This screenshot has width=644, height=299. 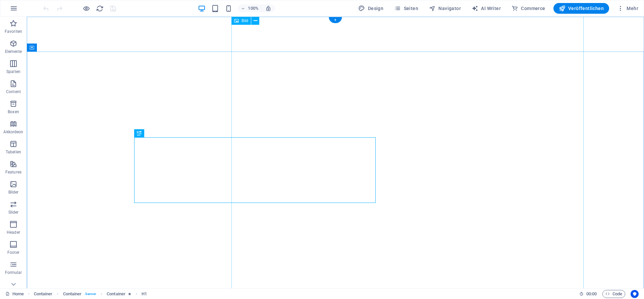 What do you see at coordinates (614, 294) in the screenshot?
I see `span: Code` at bounding box center [614, 294].